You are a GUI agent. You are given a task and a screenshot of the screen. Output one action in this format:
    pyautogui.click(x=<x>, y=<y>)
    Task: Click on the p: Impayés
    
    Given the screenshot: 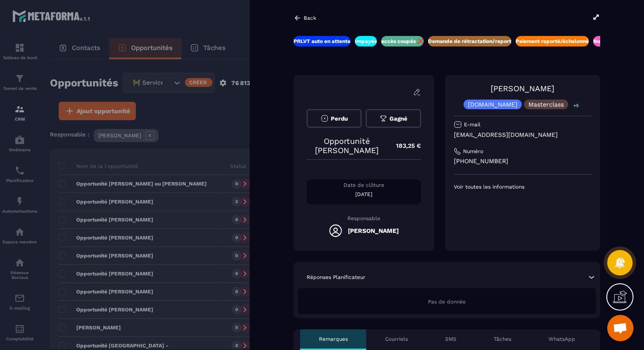 What is the action you would take?
    pyautogui.click(x=365, y=41)
    